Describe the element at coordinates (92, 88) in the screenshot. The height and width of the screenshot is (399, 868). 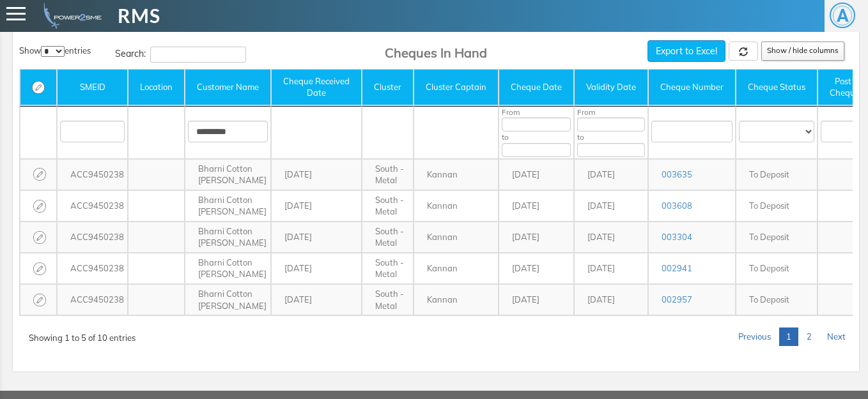
I see `th: SMEID: activate to sort column ascending` at that location.